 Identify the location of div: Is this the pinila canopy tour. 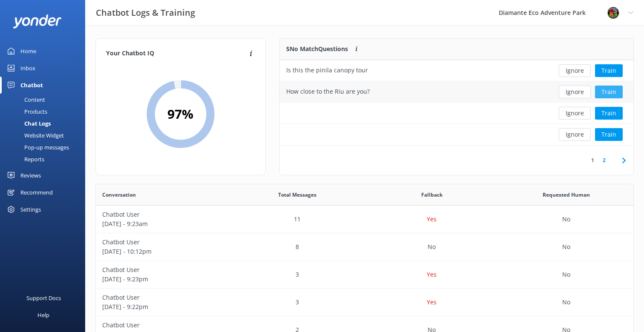
(327, 70).